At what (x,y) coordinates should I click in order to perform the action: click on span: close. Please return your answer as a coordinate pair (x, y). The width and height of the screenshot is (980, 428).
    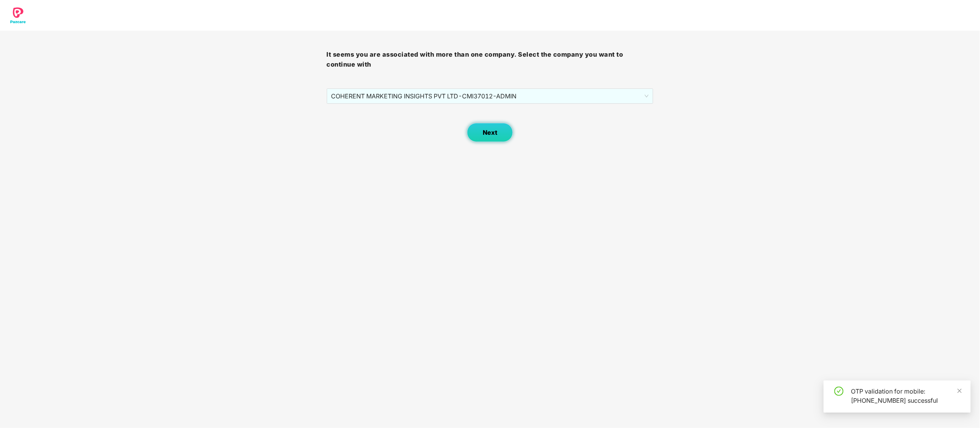
    Looking at the image, I should click on (960, 391).